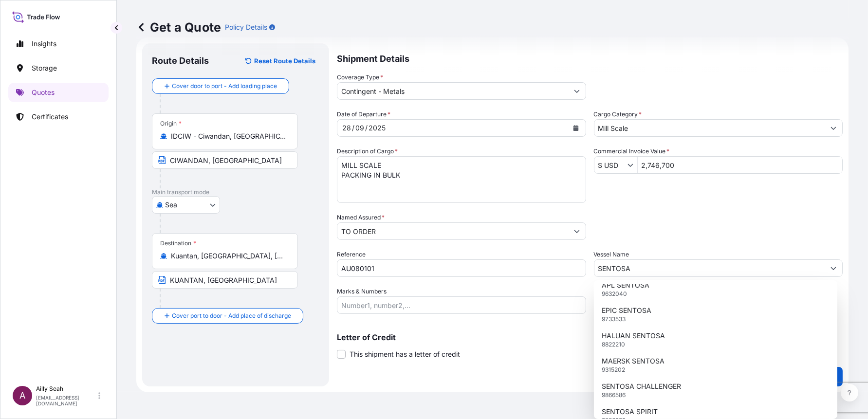 This screenshot has height=419, width=868. What do you see at coordinates (612, 254) in the screenshot?
I see `label: Vessel Name` at bounding box center [612, 254].